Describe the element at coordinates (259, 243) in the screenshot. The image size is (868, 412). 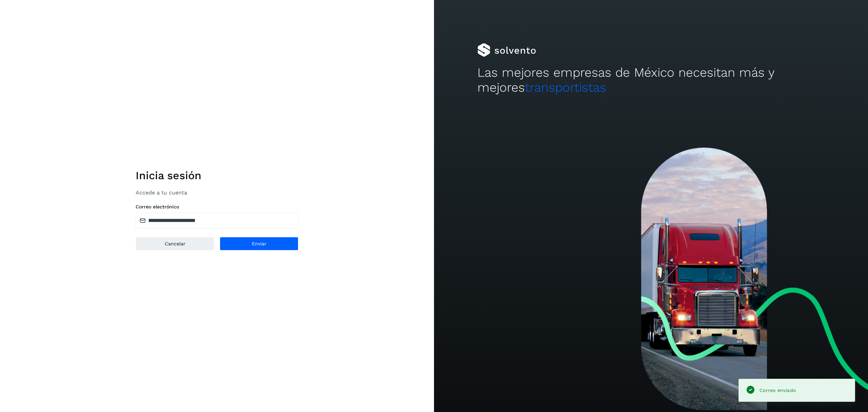
I see `button: Enviar` at that location.